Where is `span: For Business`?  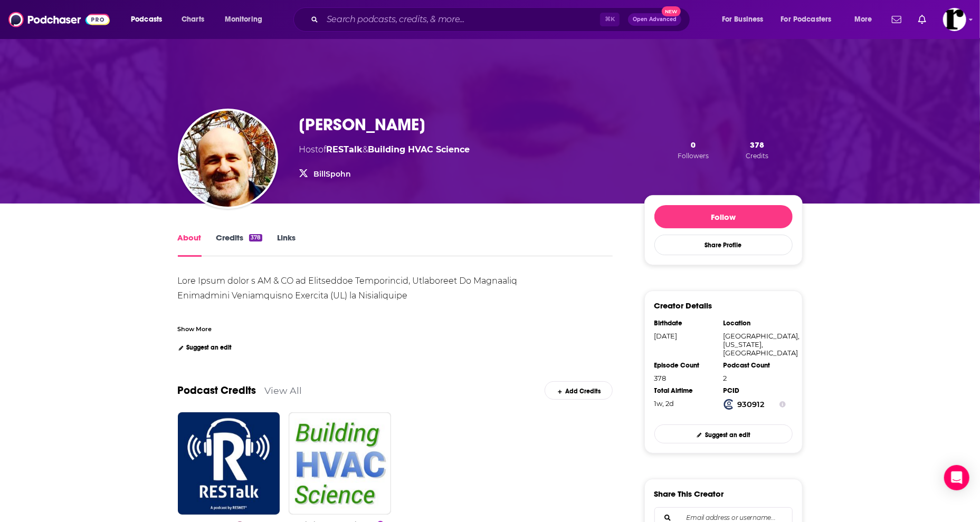
span: For Business is located at coordinates (743, 19).